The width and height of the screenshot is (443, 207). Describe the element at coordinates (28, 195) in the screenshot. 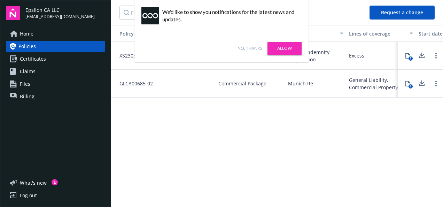

I see `div: Log out` at that location.